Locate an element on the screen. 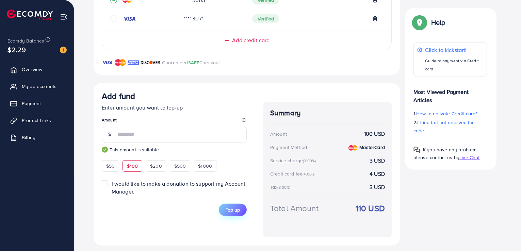 This screenshot has height=251, width=521. p: Guaranteed Checkout is located at coordinates (191, 63).